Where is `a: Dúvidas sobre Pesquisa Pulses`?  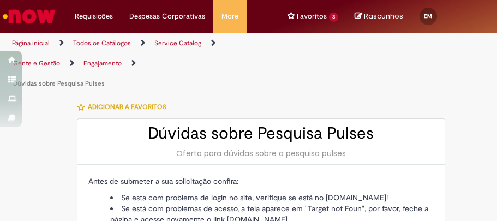
a: Dúvidas sobre Pesquisa Pulses is located at coordinates (59, 83).